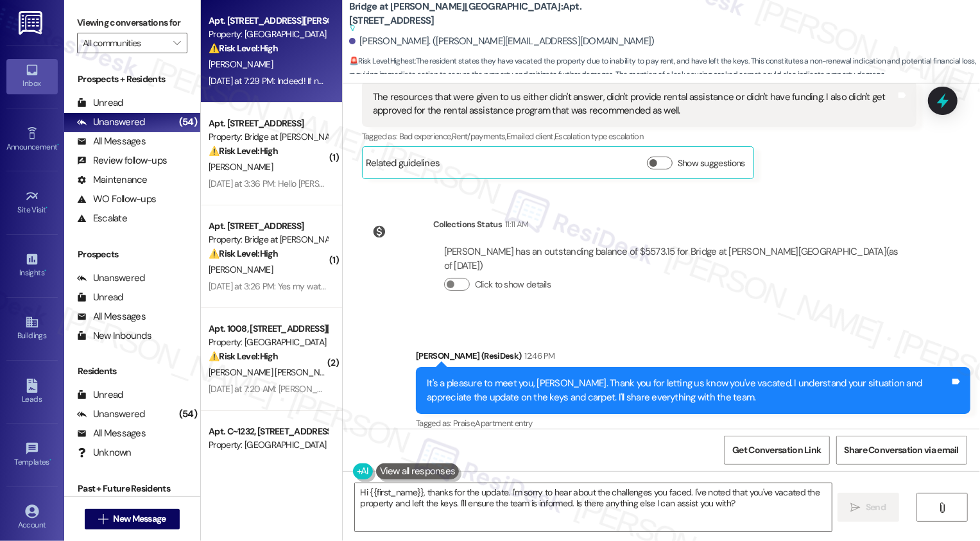 The width and height of the screenshot is (980, 541). What do you see at coordinates (664, 68) in the screenshot?
I see `span: : The resident states they have vacated the property due to inability to pay rent, and have left ...` at bounding box center [664, 68].